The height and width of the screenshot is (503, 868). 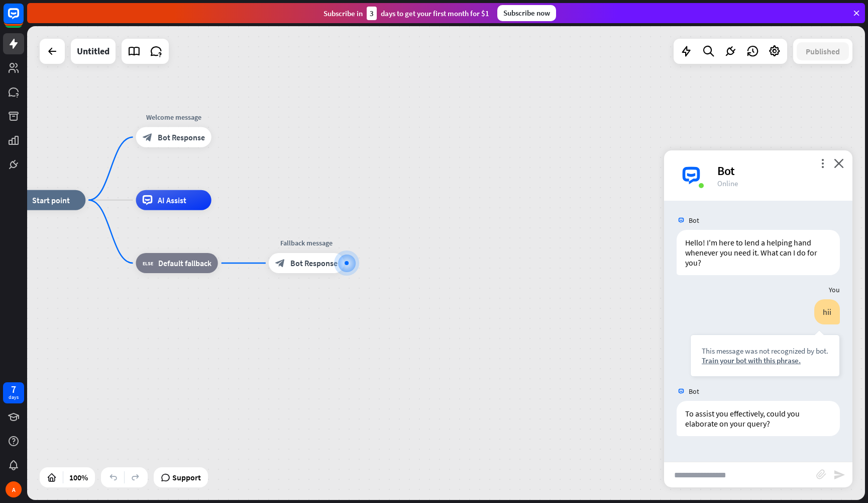 I want to click on div: Subscribe now, so click(x=527, y=13).